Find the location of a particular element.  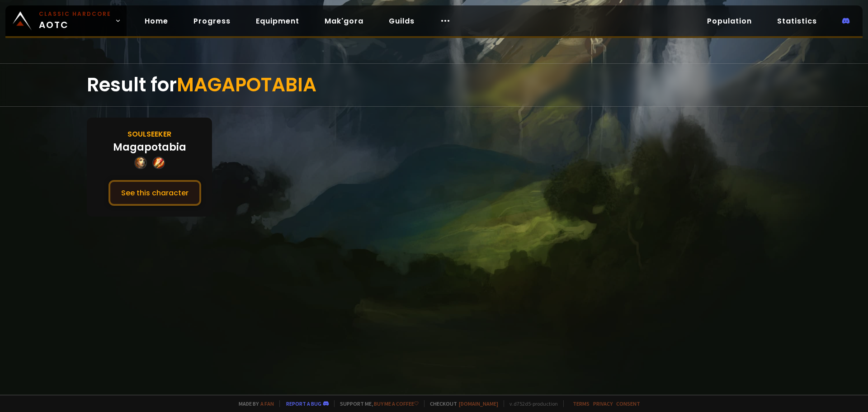

span: MAGAPOTABIA is located at coordinates (246, 85).